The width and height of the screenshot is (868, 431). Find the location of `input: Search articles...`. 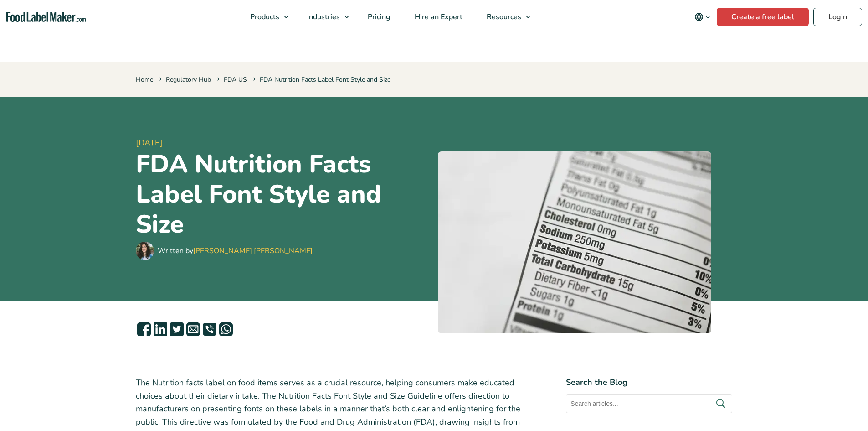

input: Search articles... is located at coordinates (649, 404).